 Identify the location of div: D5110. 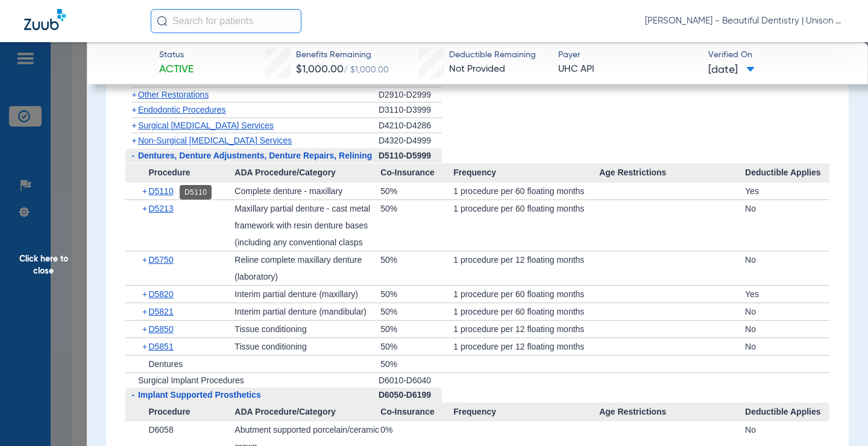
(196, 192).